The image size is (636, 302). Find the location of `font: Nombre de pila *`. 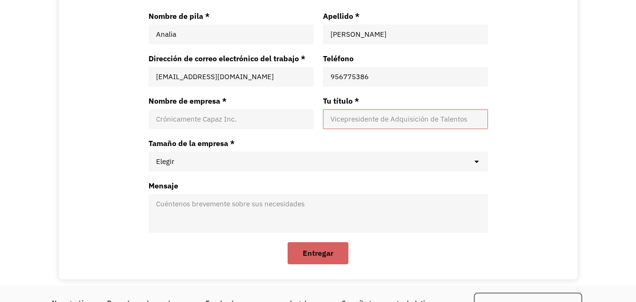

font: Nombre de pila * is located at coordinates (179, 16).